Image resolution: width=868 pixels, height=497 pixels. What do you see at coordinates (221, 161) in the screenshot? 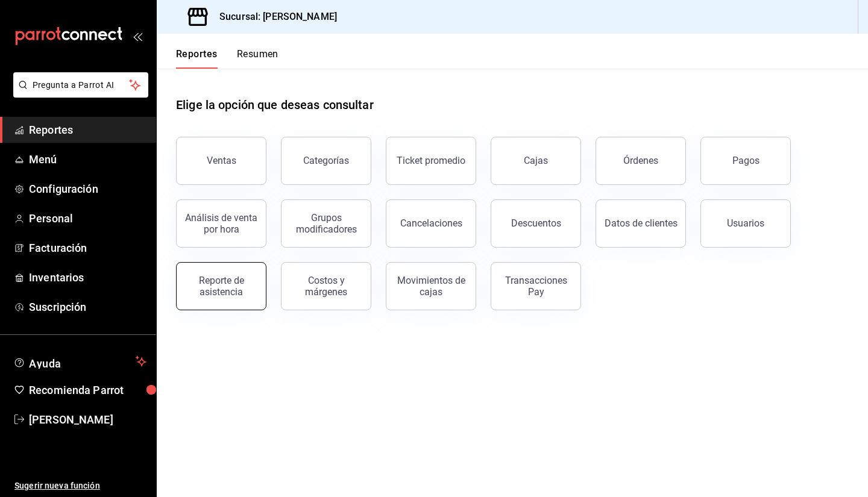
I see `div: Ventas` at bounding box center [221, 161].